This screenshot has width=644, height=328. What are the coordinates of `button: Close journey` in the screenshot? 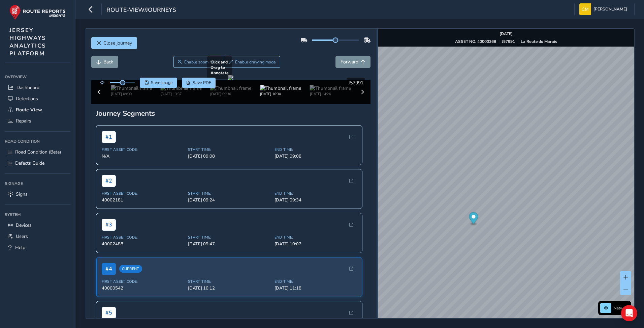 It's located at (114, 43).